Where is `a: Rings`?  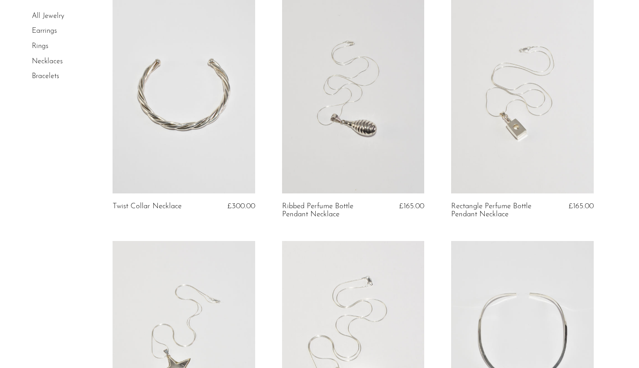 a: Rings is located at coordinates (40, 46).